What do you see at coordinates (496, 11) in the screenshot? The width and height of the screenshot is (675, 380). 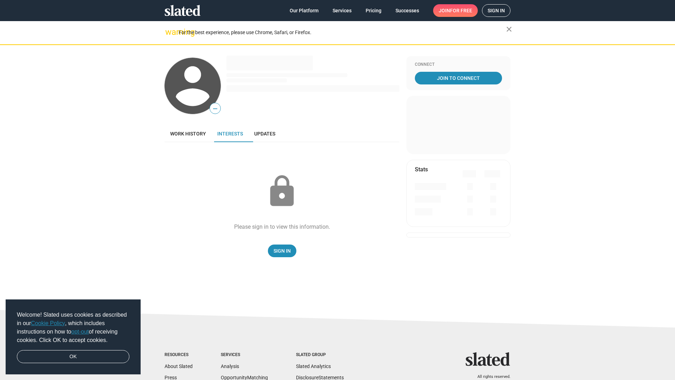 I see `span: Sign in` at bounding box center [496, 11].